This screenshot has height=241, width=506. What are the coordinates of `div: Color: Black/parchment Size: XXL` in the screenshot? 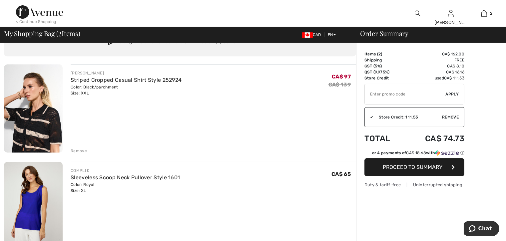 It's located at (126, 90).